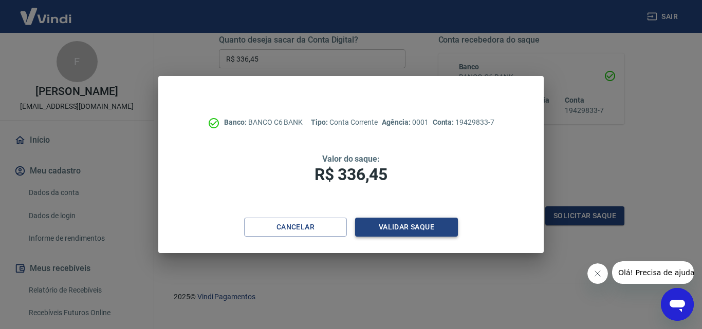  I want to click on p: 0001, so click(405, 122).